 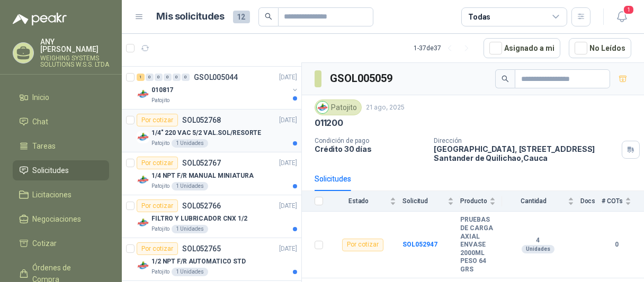 I want to click on b: 4, so click(x=538, y=240).